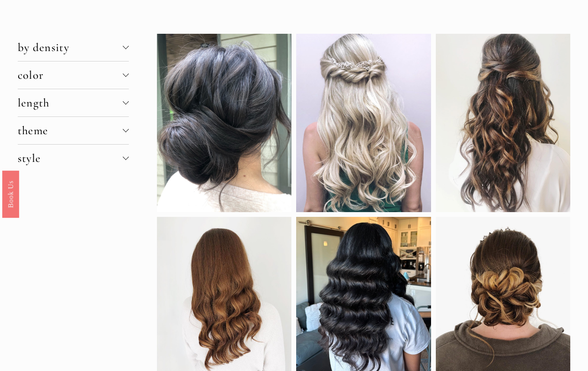  Describe the element at coordinates (71, 47) in the screenshot. I see `span: by density` at that location.